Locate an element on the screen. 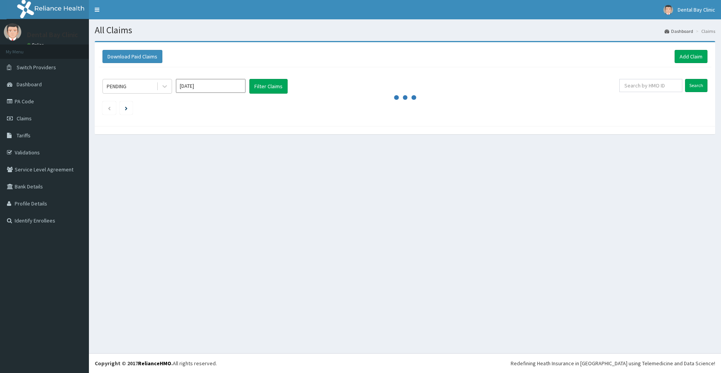  div: PENDING is located at coordinates (116, 86).